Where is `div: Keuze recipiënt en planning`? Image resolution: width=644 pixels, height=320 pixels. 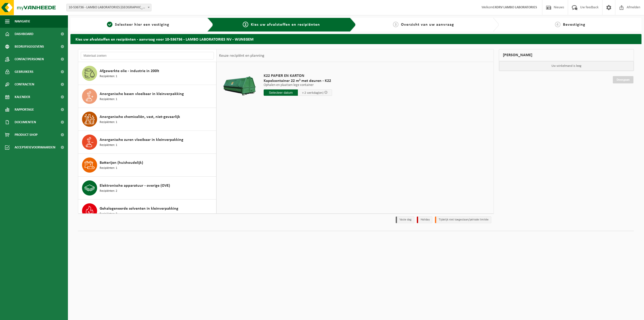 div: Keuze recipiënt en planning is located at coordinates (242, 56).